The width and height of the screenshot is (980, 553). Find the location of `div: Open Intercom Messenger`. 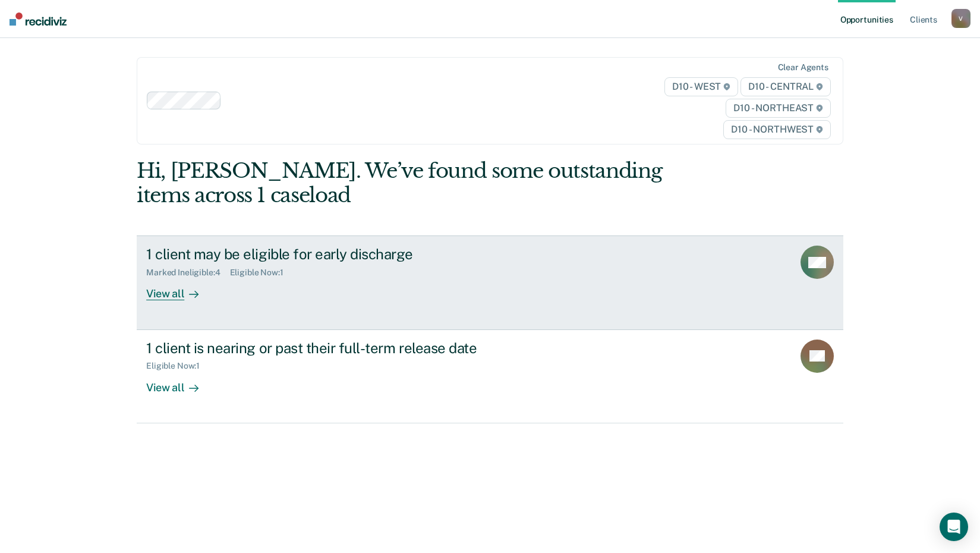

div: Open Intercom Messenger is located at coordinates (954, 527).